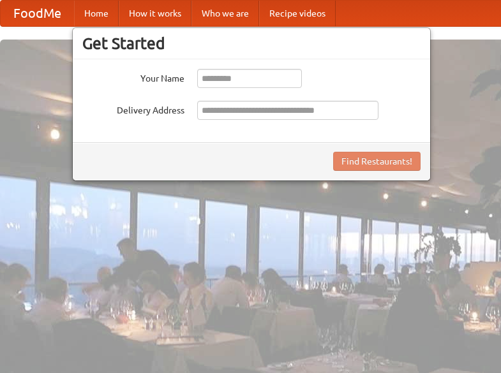  Describe the element at coordinates (133, 77) in the screenshot. I see `label: Your Name` at that location.